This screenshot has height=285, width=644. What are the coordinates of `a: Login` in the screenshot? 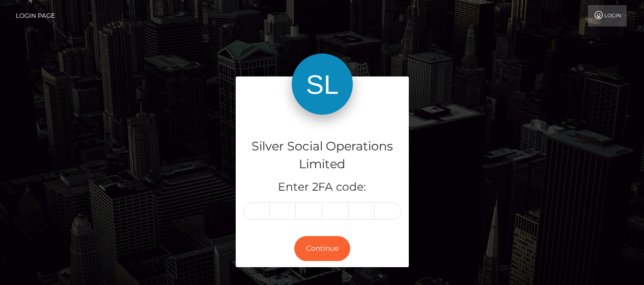 It's located at (607, 16).